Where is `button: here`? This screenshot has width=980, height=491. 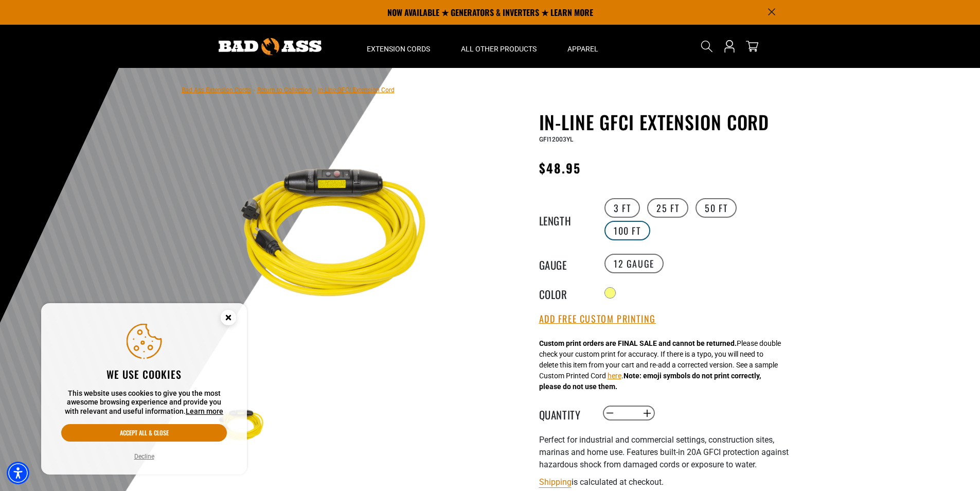 button: here is located at coordinates (614, 376).